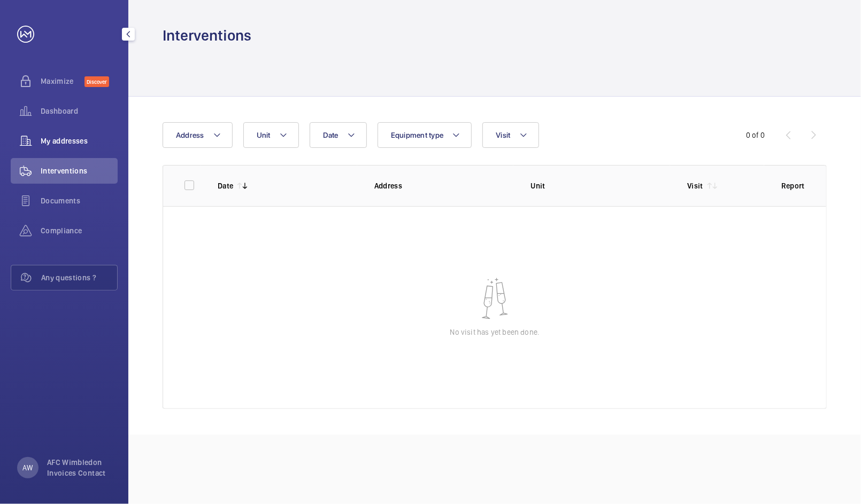  I want to click on p: AFC Wimbledon Invoices Contact, so click(79, 468).